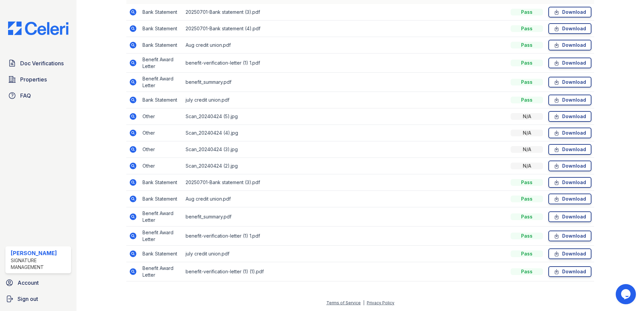 This screenshot has height=311, width=644. What do you see at coordinates (345, 28) in the screenshot?
I see `td: 20250701-Bank statement (4).pdf` at bounding box center [345, 28].